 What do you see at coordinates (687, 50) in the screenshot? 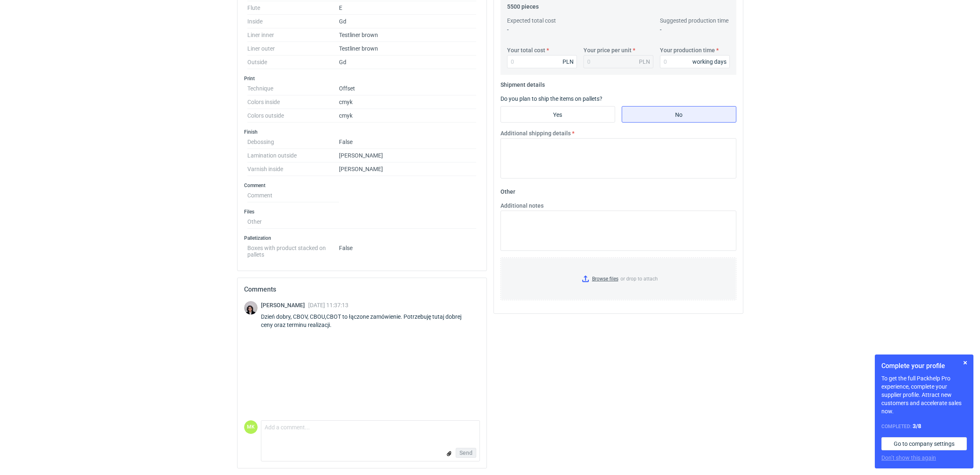
I see `label: Your production time` at bounding box center [687, 50].